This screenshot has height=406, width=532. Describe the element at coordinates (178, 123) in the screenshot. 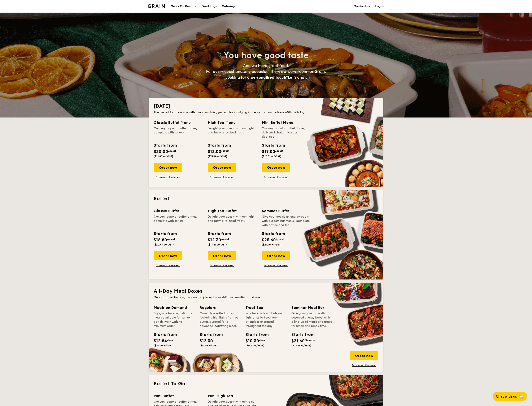

I see `div: Classic Buffet Menu` at that location.